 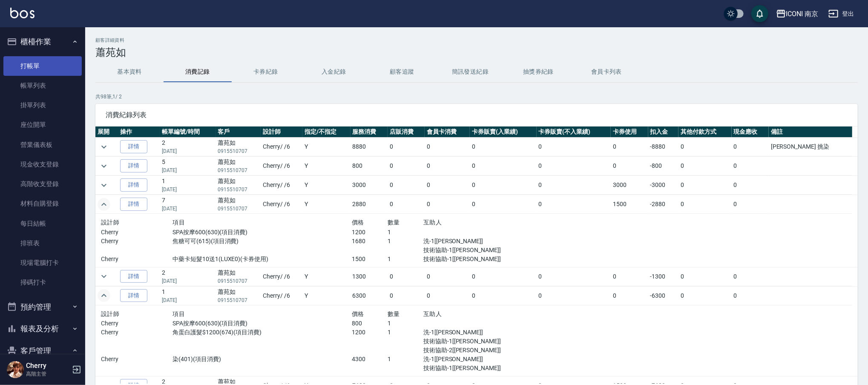 I want to click on a: 現場電腦打卡, so click(x=42, y=263).